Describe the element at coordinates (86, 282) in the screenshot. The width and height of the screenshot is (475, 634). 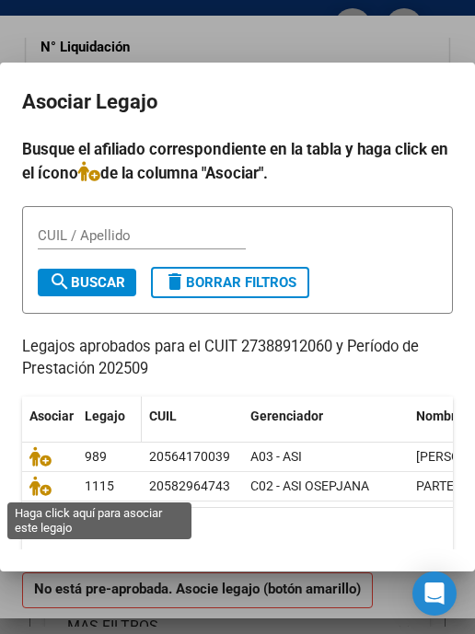
I see `button: Buscar` at that location.